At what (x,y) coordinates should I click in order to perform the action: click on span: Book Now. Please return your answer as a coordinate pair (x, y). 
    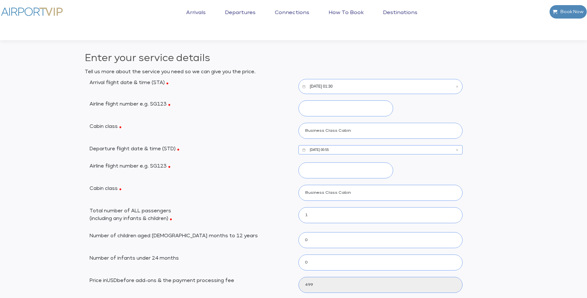
    Looking at the image, I should click on (570, 12).